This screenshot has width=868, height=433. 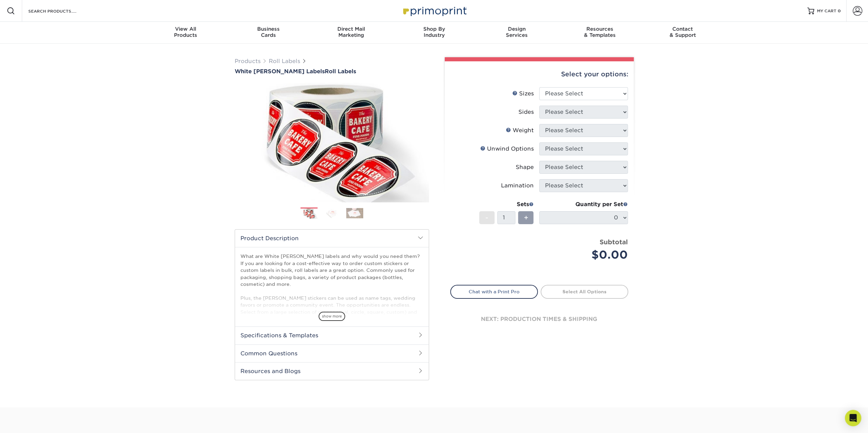 I want to click on a: Select All Options, so click(x=584, y=292).